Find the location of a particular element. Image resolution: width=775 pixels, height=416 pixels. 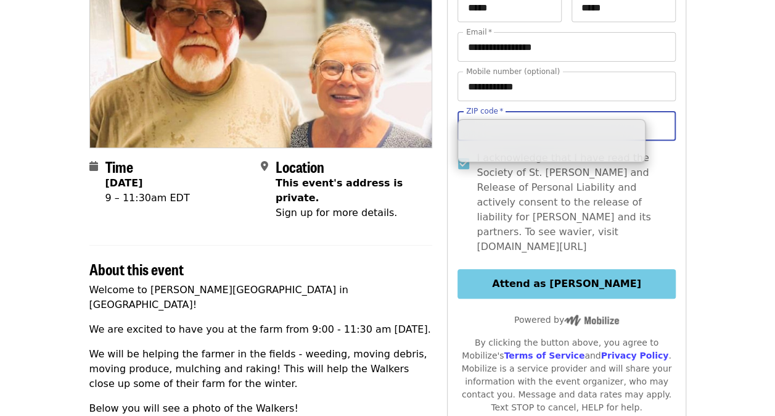

span: Sign up for more details. is located at coordinates (336, 212).